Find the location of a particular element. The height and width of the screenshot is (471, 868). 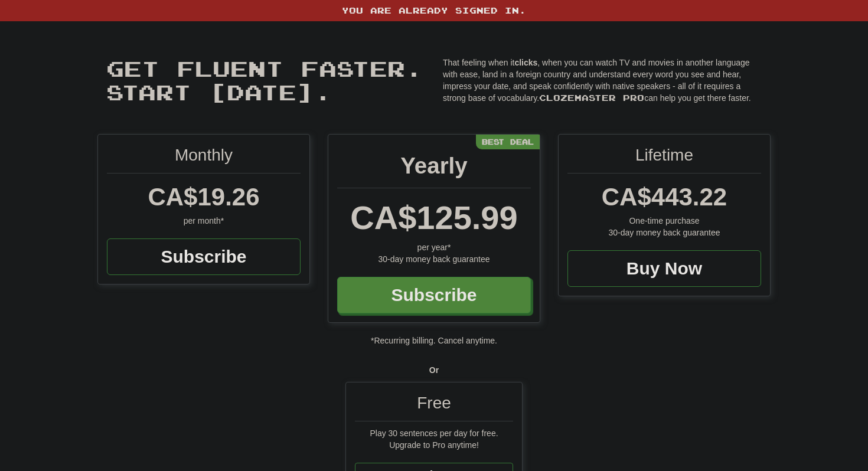

span: Clozemaster Pro is located at coordinates (592, 97).